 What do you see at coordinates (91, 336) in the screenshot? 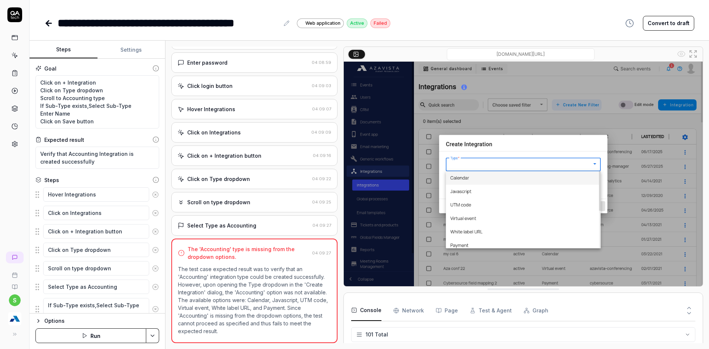
I see `button: Run` at bounding box center [91, 336].